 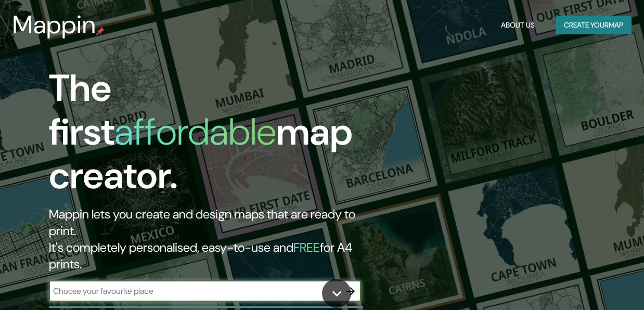 I want to click on h1: The first map creator., so click(x=210, y=136).